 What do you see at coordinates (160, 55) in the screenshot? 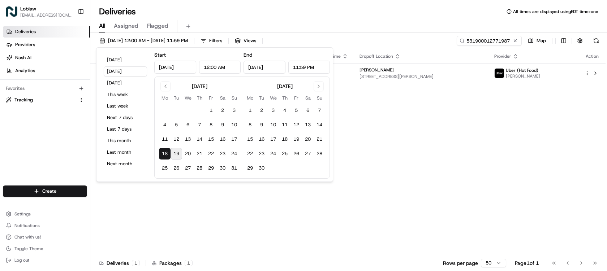
I see `label: Start` at bounding box center [160, 55].